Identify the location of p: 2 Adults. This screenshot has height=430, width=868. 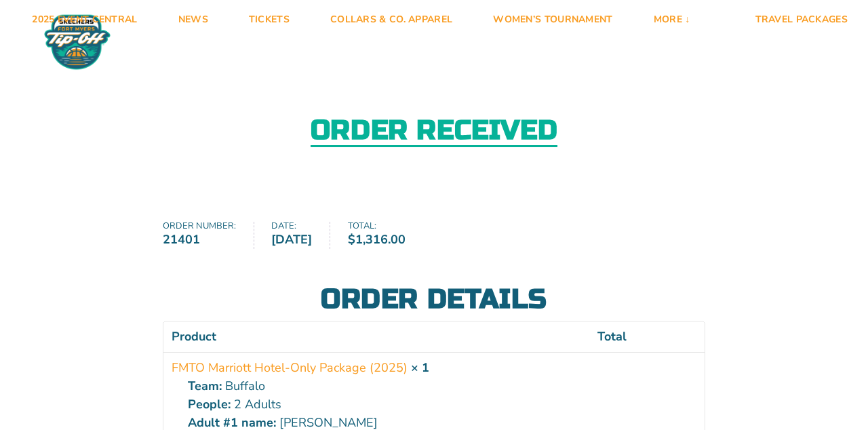
(385, 404).